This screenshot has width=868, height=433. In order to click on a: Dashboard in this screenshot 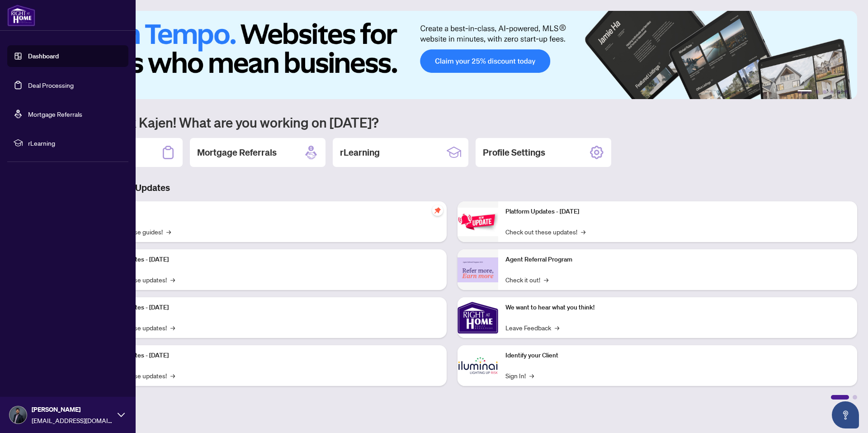, I will do `click(44, 56)`.